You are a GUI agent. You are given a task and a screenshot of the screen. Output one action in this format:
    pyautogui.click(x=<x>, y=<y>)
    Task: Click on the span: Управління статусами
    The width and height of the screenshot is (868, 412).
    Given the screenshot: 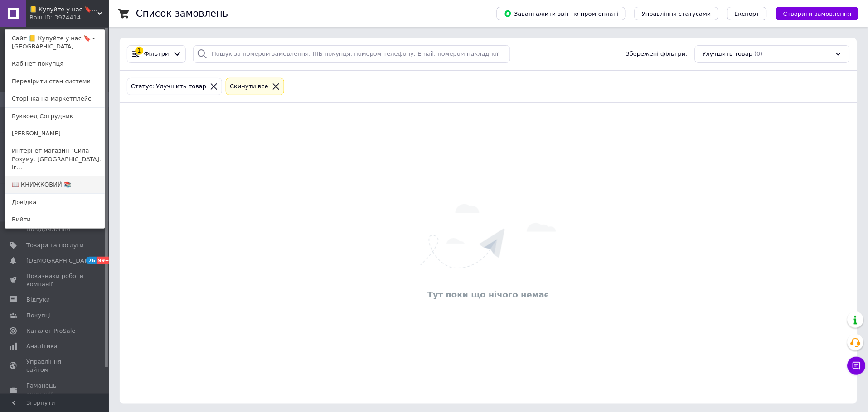 What is the action you would take?
    pyautogui.click(x=677, y=14)
    